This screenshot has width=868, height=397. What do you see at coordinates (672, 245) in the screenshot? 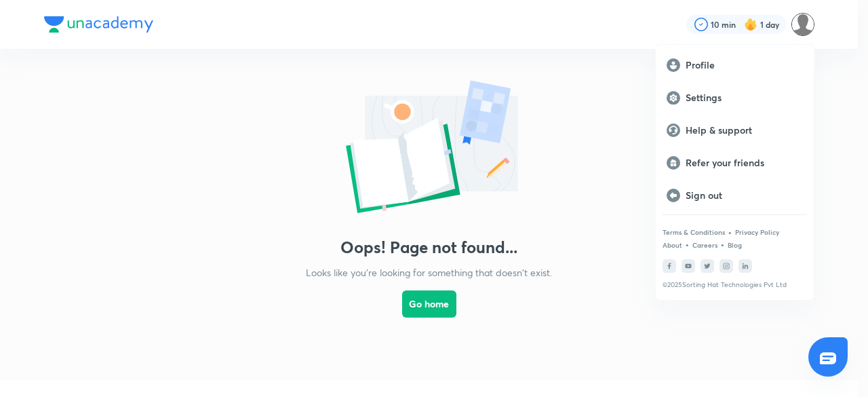
I see `p: About` at bounding box center [672, 245].